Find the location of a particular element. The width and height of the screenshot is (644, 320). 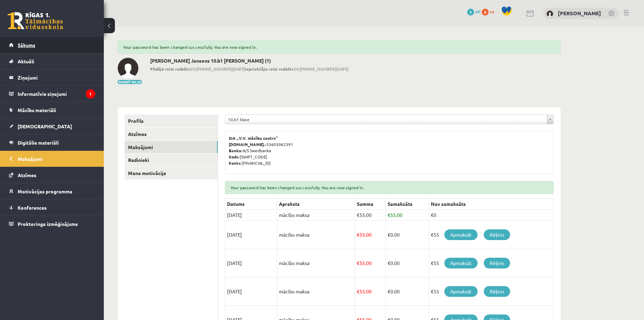

b: Banka: is located at coordinates (236, 150).